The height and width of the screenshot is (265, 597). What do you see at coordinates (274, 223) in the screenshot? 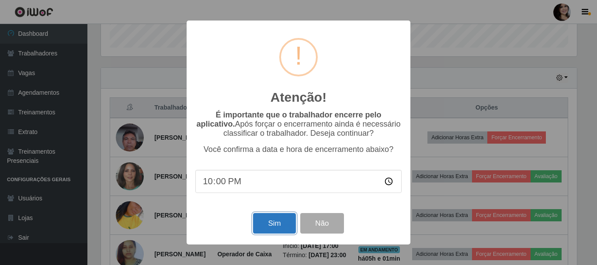
I see `button: Sim` at bounding box center [274, 223].